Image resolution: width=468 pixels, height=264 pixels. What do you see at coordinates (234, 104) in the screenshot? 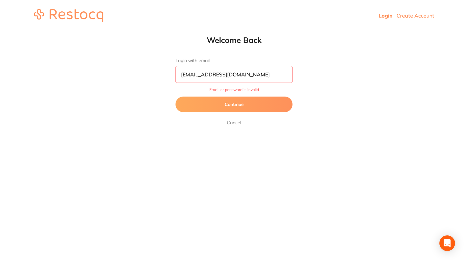
I see `button: Continue` at bounding box center [234, 104].